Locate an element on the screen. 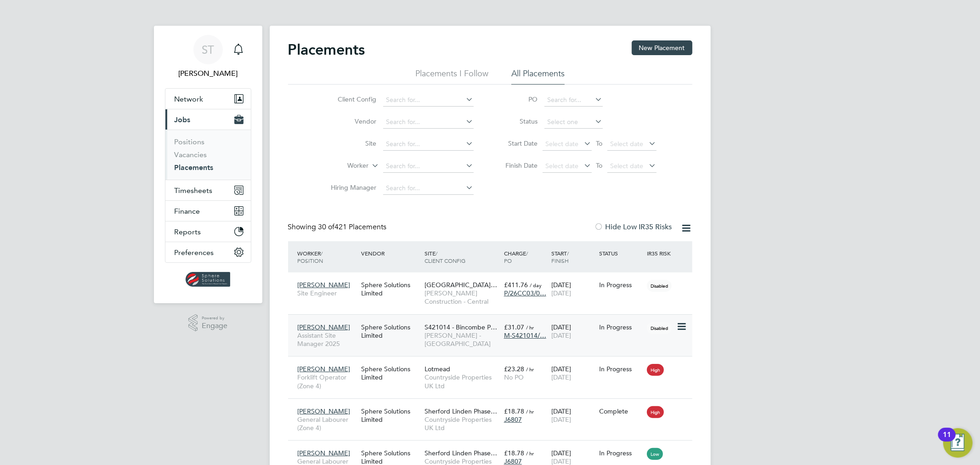 The height and width of the screenshot is (465, 980). button: Jobs is located at coordinates (208, 119).